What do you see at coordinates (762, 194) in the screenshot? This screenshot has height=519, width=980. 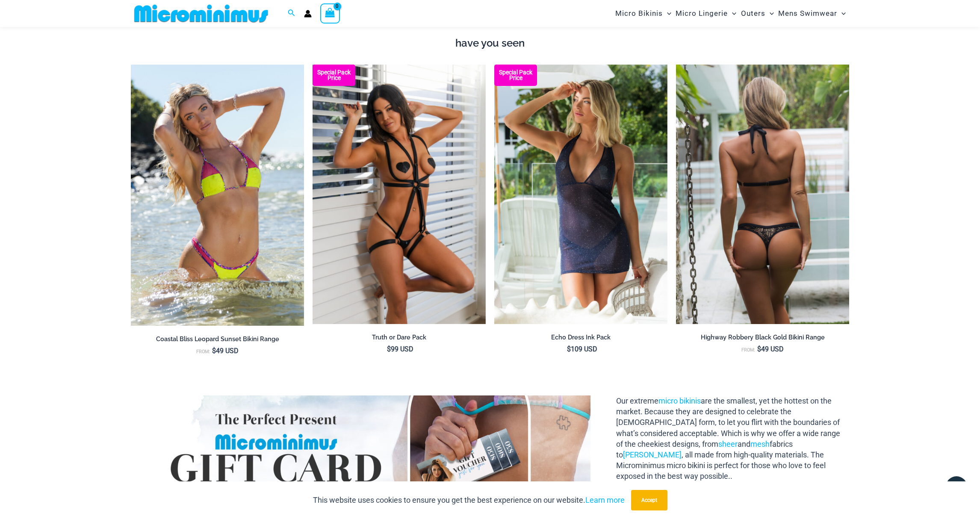 I see `a: Highway Robbery Black Gold 359 Clip Top 439 Clip Bottom 01v2Highway Robbery Black Gold 359 Clip T...` at bounding box center [762, 194].